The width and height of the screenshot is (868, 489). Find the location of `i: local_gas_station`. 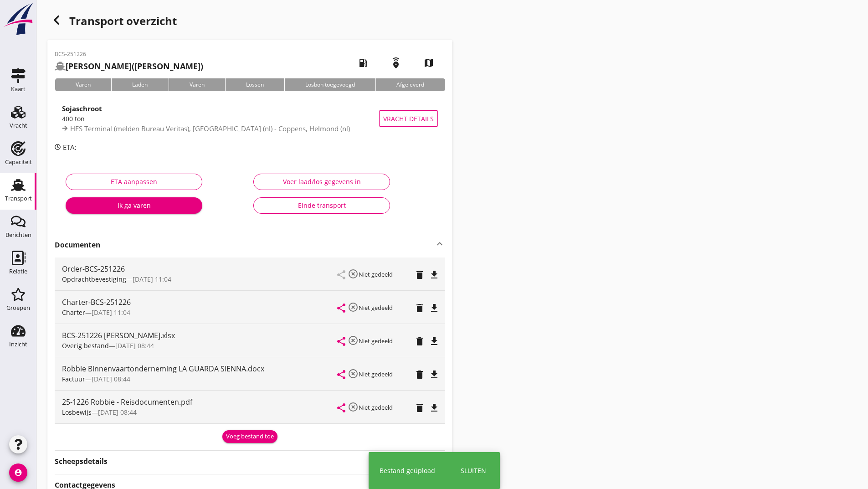

i: local_gas_station is located at coordinates (363, 63).